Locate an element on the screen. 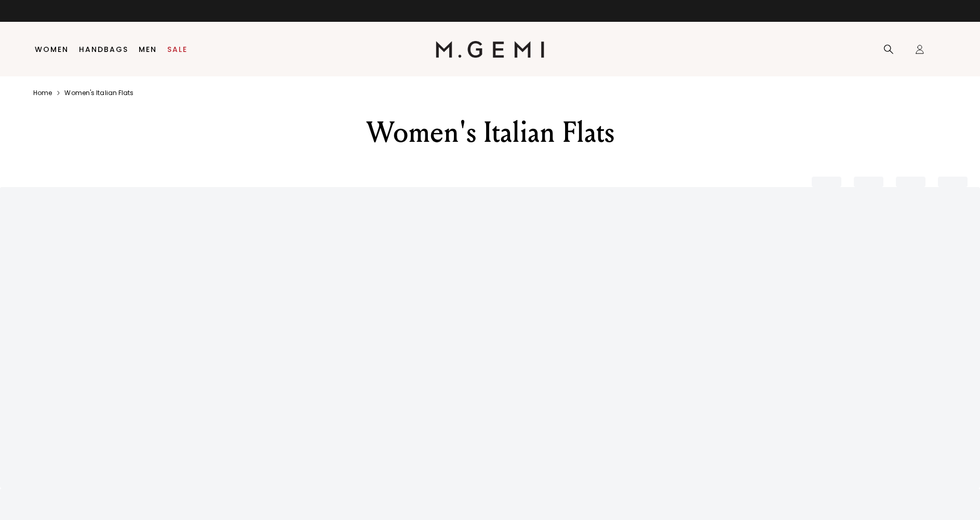 The height and width of the screenshot is (520, 980). img: M.Gemi is located at coordinates (489, 49).